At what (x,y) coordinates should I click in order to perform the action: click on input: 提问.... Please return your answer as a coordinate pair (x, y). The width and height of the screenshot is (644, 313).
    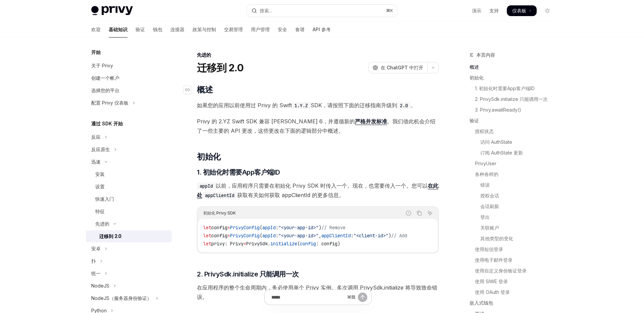
    Looking at the image, I should click on (308, 297).